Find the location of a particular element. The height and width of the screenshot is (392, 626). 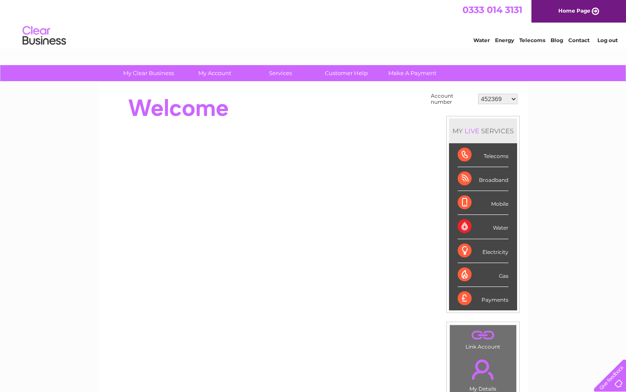

a: My Account is located at coordinates (214, 73).